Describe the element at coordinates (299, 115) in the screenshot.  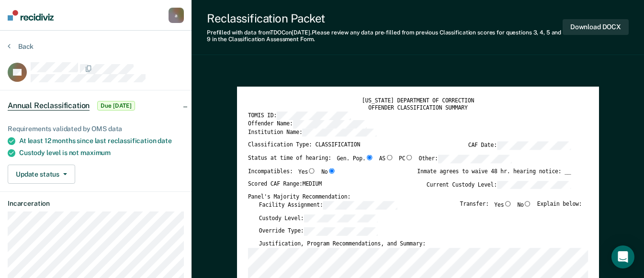
I see `label: TOMIS ID:` at that location.